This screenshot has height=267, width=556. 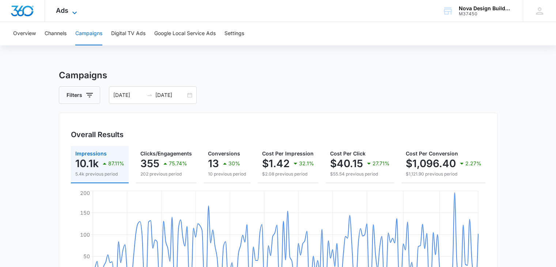 I want to click on h3: Campaigns, so click(x=278, y=75).